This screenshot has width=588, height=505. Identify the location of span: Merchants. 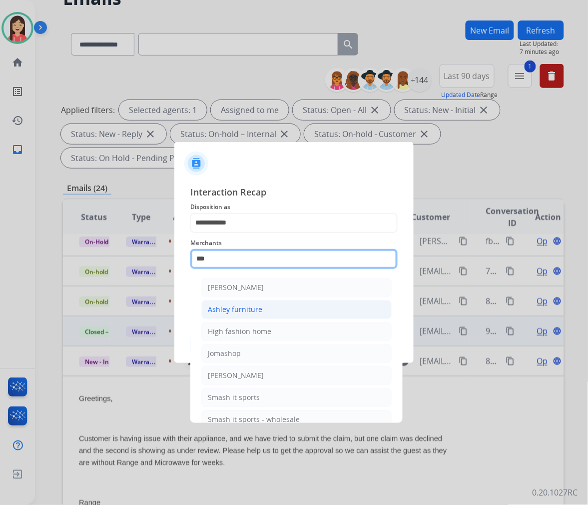
(294, 243).